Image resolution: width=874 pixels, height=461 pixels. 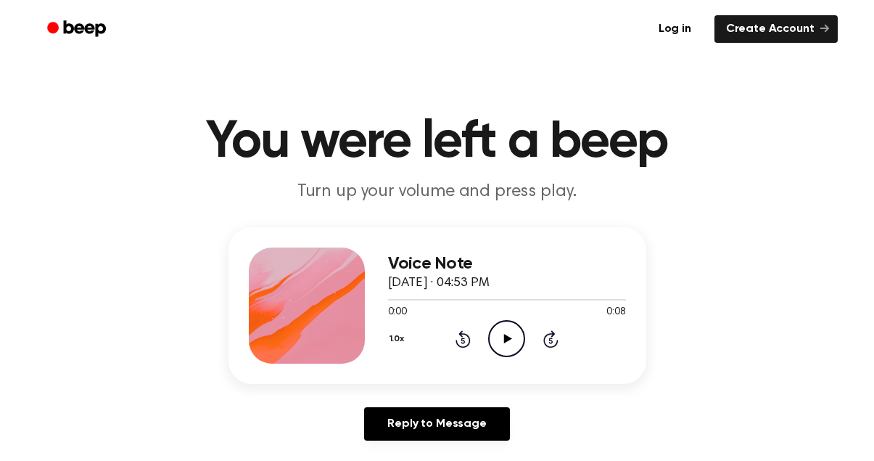 What do you see at coordinates (675, 29) in the screenshot?
I see `a: Log in` at bounding box center [675, 29].